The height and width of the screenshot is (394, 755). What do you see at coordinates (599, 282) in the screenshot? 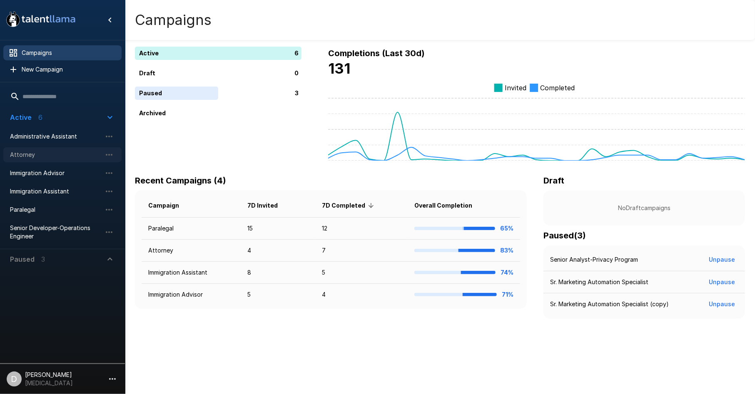
I see `p: Sr. Marketing Automation Specialist` at bounding box center [599, 282].